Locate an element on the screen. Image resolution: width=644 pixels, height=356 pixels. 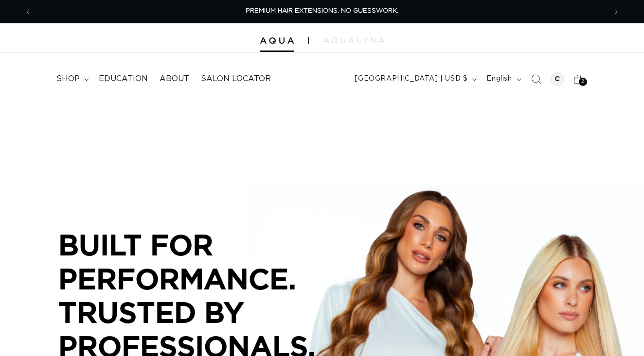
span: Salon Locator is located at coordinates (236, 79).